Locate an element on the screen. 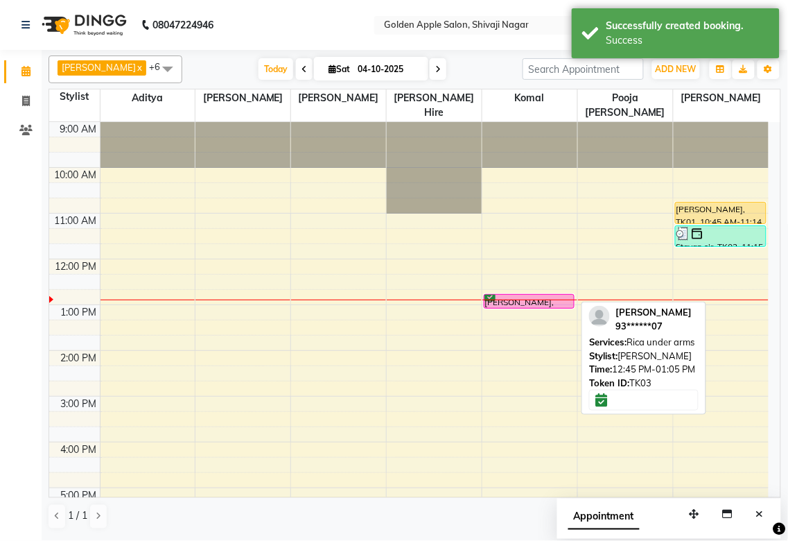 Image resolution: width=788 pixels, height=541 pixels. img: logo is located at coordinates (83, 25).